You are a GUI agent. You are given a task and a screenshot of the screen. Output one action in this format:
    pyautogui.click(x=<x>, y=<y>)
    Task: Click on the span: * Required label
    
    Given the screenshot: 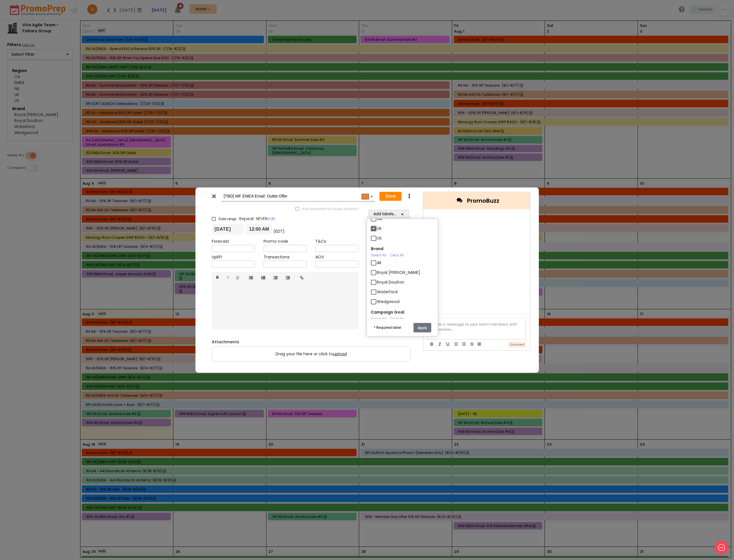 What is the action you would take?
    pyautogui.click(x=387, y=328)
    